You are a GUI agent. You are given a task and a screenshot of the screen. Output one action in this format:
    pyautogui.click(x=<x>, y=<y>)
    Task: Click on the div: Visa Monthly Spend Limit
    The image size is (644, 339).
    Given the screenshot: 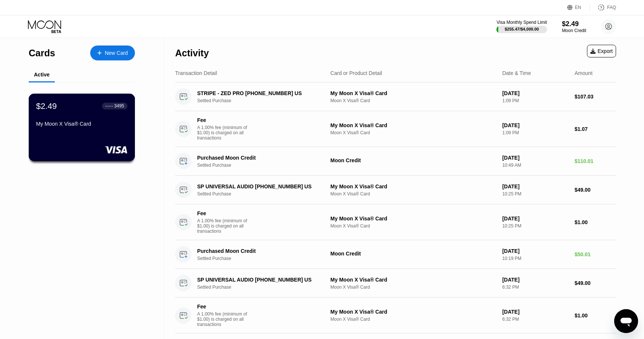 What is the action you would take?
    pyautogui.click(x=522, y=23)
    